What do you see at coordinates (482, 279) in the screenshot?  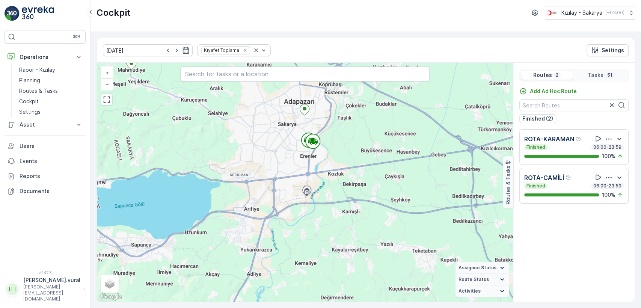 I see `summary: Route Status` at bounding box center [482, 279].